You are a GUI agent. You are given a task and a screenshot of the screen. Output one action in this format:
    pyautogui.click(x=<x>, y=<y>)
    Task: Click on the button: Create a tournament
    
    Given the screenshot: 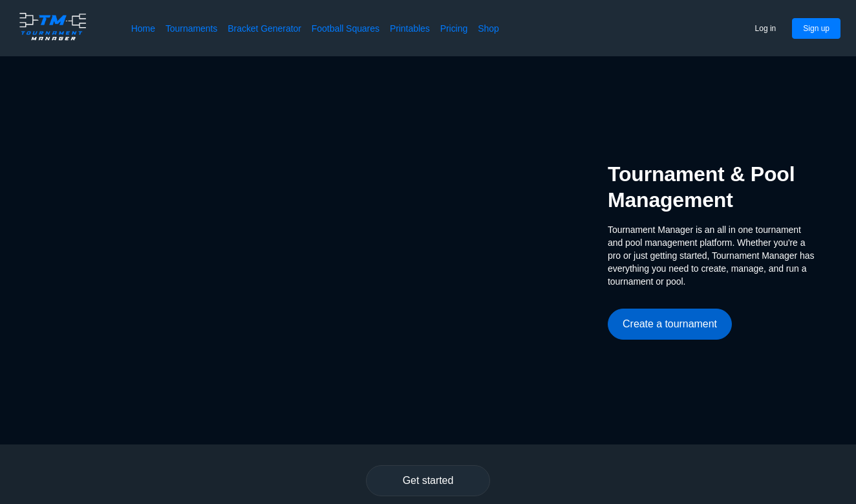 What is the action you would take?
    pyautogui.click(x=670, y=324)
    